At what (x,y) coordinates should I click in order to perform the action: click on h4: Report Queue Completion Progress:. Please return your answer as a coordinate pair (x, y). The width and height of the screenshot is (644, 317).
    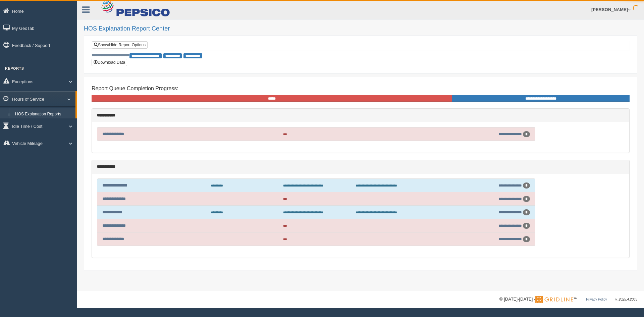
    Looking at the image, I should click on (361, 89).